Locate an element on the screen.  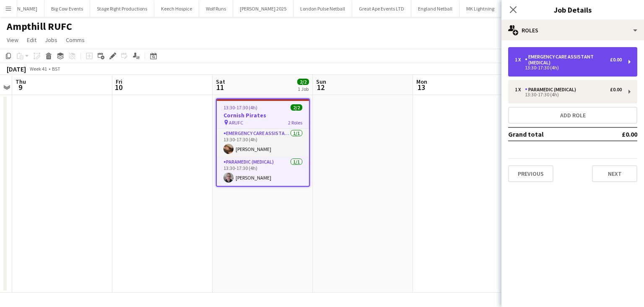
span: Sat is located at coordinates (221, 81).